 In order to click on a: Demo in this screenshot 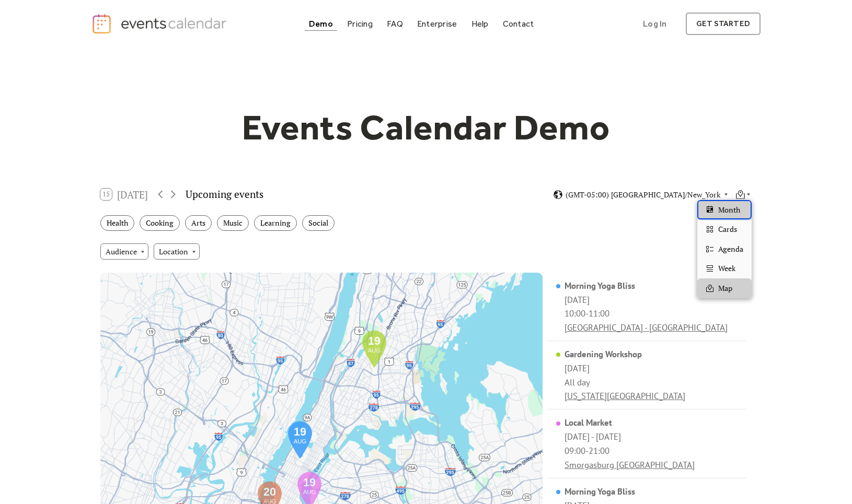, I will do `click(321, 23)`.